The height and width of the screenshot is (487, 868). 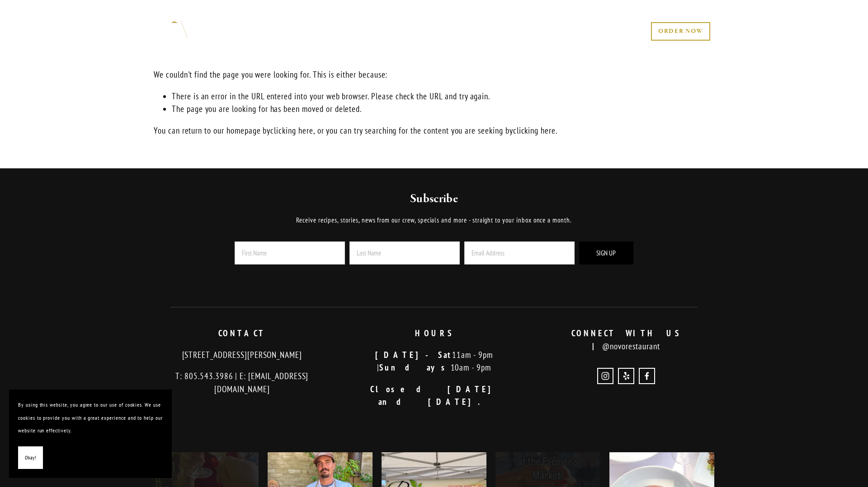 What do you see at coordinates (555, 31) in the screenshot?
I see `a: CONTACT` at bounding box center [555, 31].